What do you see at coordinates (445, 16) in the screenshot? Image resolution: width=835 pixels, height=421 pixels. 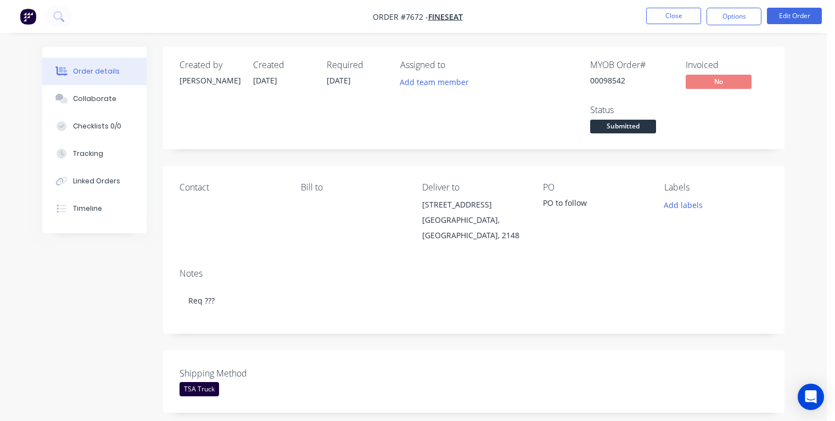 I see `a: Fineseat` at bounding box center [445, 16].